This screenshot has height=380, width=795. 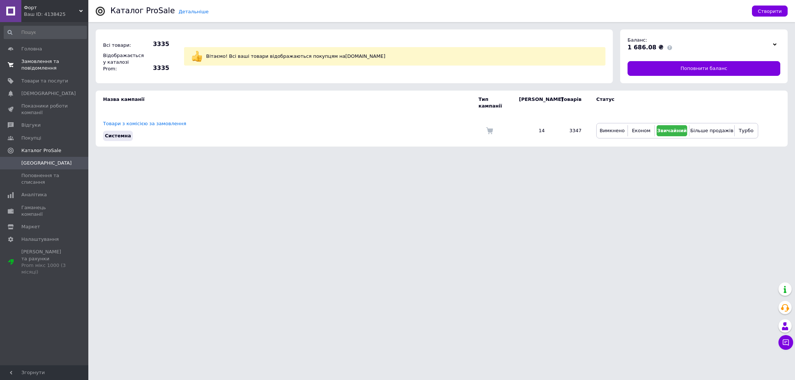 What do you see at coordinates (490, 131) in the screenshot?
I see `img: Комісія за замовлення` at bounding box center [490, 131].